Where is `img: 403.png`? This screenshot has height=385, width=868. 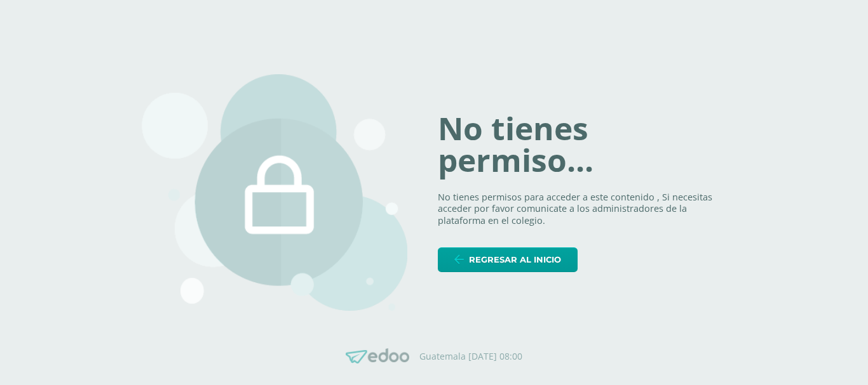 img: 403.png is located at coordinates (274, 193).